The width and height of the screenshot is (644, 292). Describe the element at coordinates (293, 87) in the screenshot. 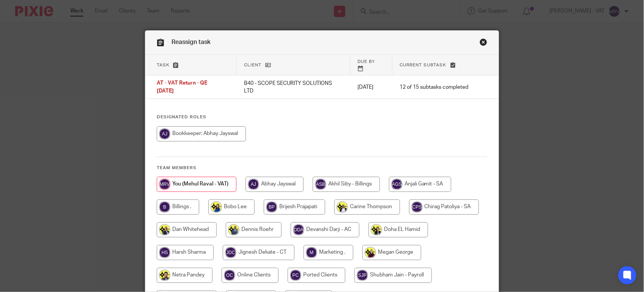

I see `p: B40 - SCOPE SECURITY SOLUTIONS LTD` at that location.